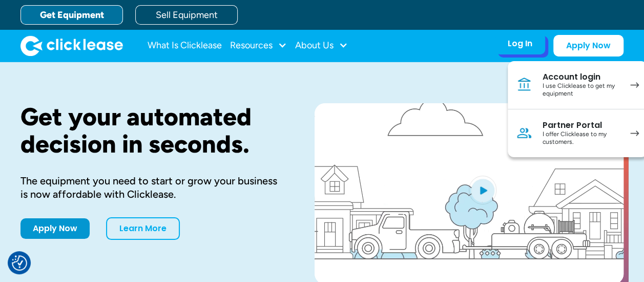 This screenshot has width=644, height=282. I want to click on img: Blue play button logo on a light blue circular background, so click(483, 190).